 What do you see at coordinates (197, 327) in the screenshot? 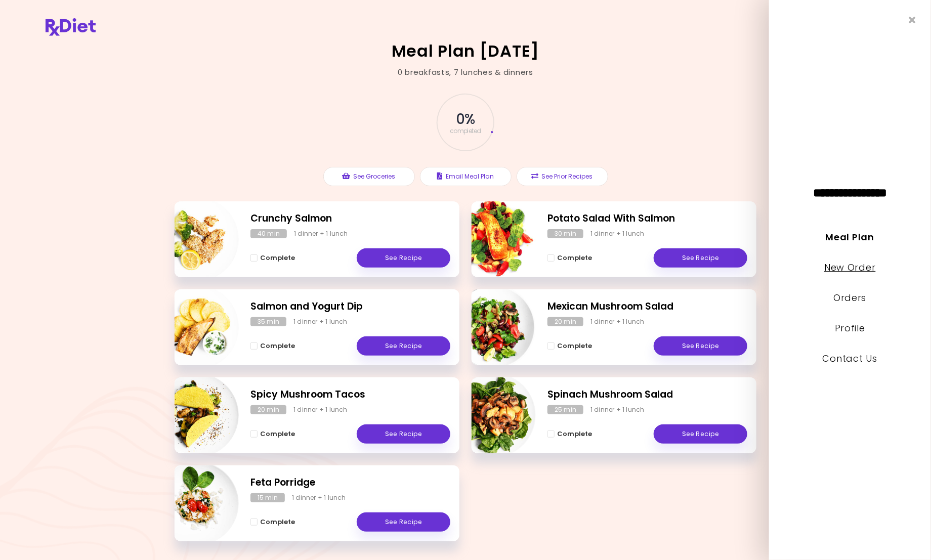
I see `img: Info - Salmon and Yogurt Dip` at bounding box center [197, 327].